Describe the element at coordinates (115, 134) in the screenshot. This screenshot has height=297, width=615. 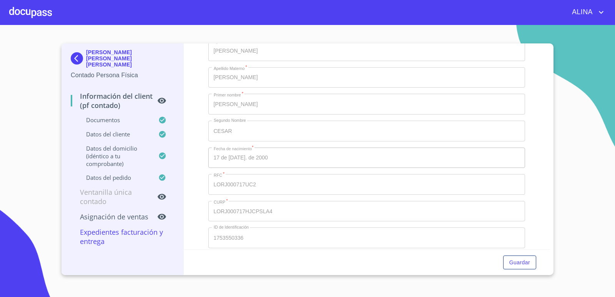
I see `p: Datos del cliente` at that location.